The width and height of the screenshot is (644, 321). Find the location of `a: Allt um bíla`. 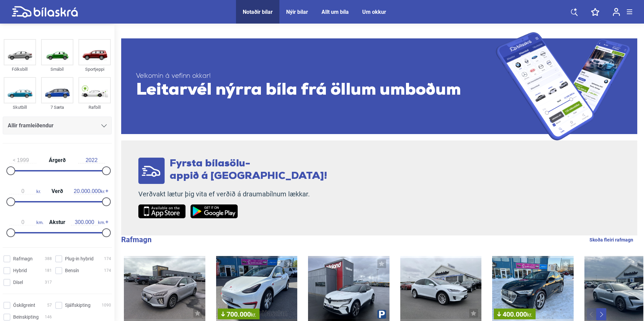

a: Allt um bíla is located at coordinates (335, 12).